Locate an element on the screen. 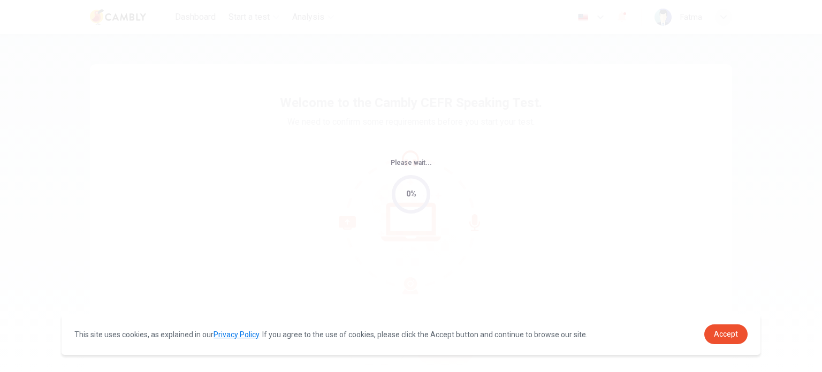 The image size is (822, 372). a: dismiss cookie message is located at coordinates (726, 334).